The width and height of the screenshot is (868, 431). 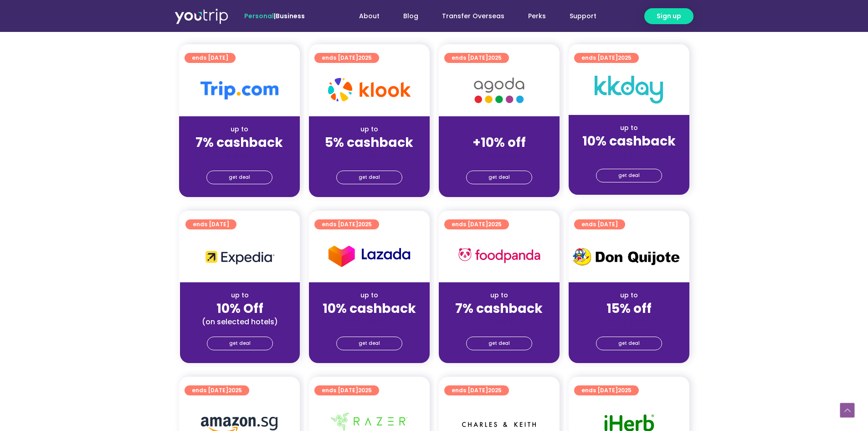 What do you see at coordinates (583, 16) in the screenshot?
I see `a: Support` at bounding box center [583, 16].